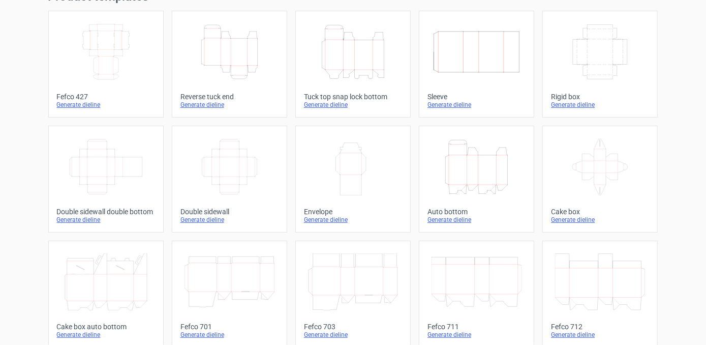 This screenshot has height=345, width=706. I want to click on div: Fefco 711, so click(476, 326).